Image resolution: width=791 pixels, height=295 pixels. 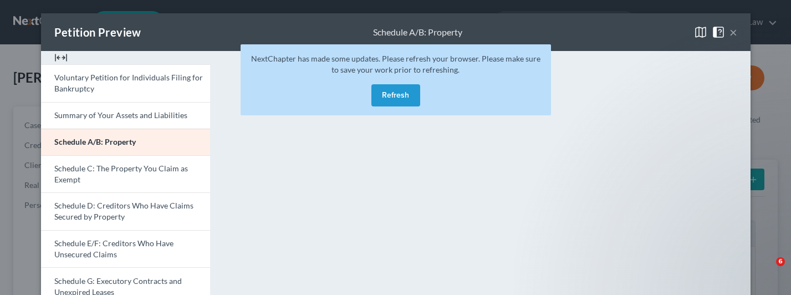 I want to click on img: help-close-5ba153eb36485ed6c1ea00a893f15db1cb9b99d6cae46e1a8edb6c62d00a1a76.svg, so click(x=718, y=32).